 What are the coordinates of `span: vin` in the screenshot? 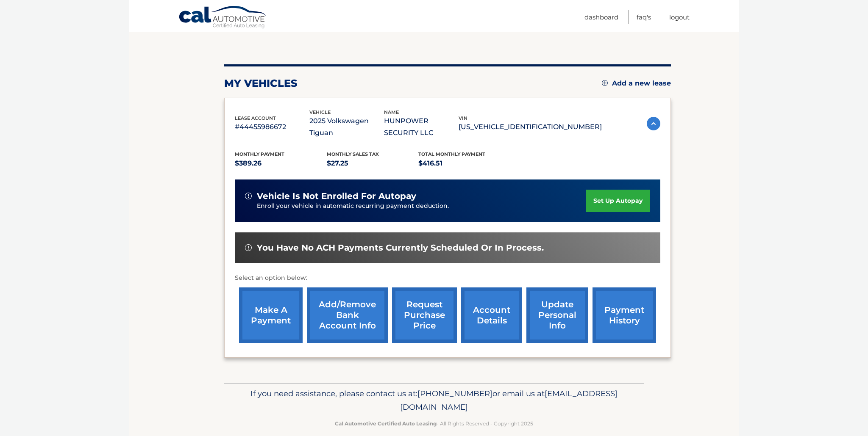 It's located at (463, 118).